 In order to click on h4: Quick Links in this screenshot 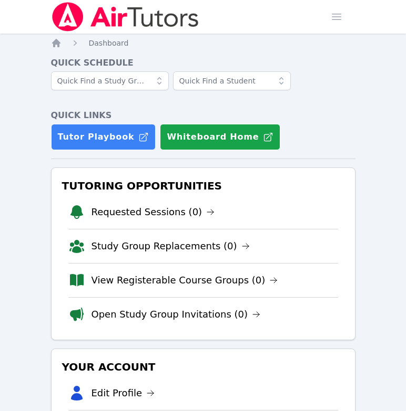, I will do `click(203, 116)`.